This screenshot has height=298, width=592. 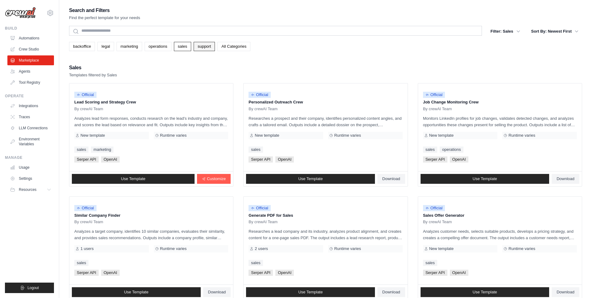 I want to click on p: Researches a lead company and its industry, analyzes product alignment, and creates content for a..., so click(x=325, y=235).